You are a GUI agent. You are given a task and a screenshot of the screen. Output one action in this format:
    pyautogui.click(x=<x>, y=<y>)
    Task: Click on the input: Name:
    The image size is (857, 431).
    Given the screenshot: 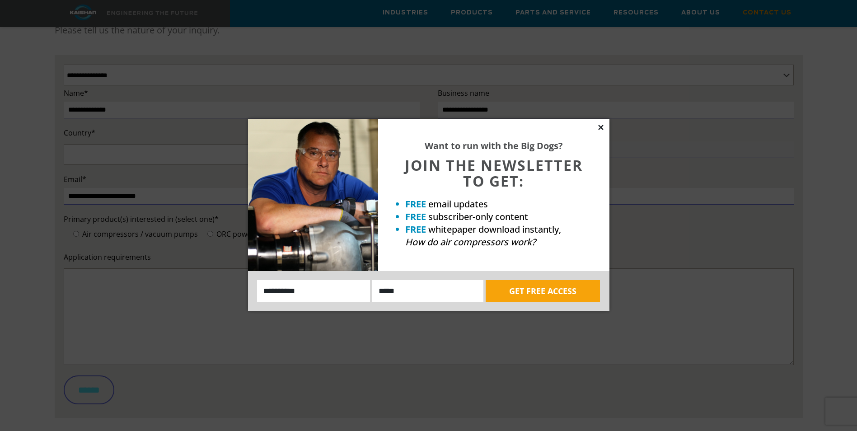 What is the action you would take?
    pyautogui.click(x=314, y=291)
    